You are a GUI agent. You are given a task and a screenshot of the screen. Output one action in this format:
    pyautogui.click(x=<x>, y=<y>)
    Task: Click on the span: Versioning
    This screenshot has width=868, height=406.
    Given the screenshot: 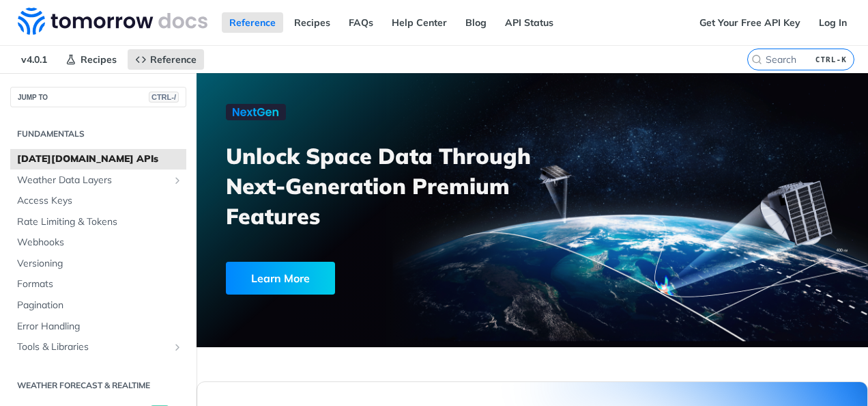 What is the action you would take?
    pyautogui.click(x=99, y=264)
    